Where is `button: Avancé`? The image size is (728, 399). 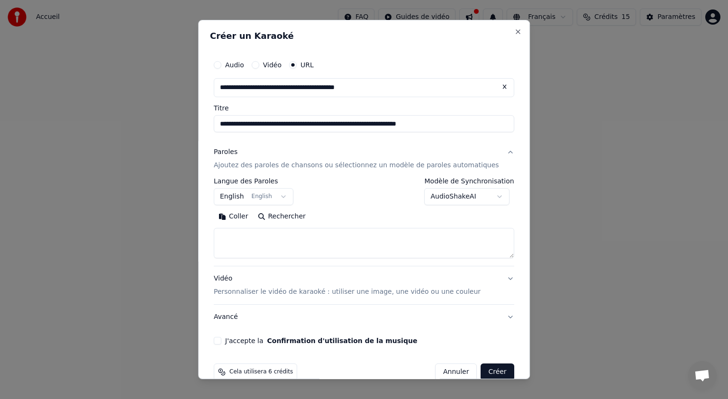 button: Avancé is located at coordinates (364, 317).